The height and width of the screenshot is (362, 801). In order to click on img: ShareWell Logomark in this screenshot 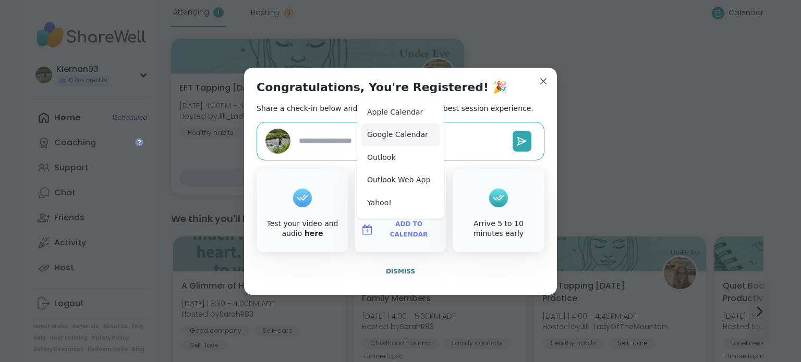, I will do `click(367, 230)`.